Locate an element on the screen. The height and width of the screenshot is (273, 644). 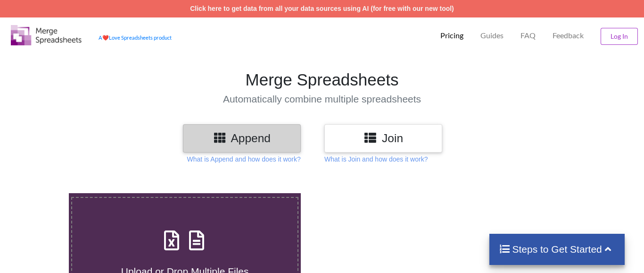
button: Log In is located at coordinates (619, 36).